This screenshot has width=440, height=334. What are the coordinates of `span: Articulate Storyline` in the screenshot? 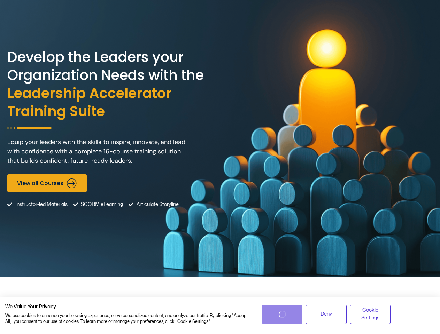 It's located at (157, 204).